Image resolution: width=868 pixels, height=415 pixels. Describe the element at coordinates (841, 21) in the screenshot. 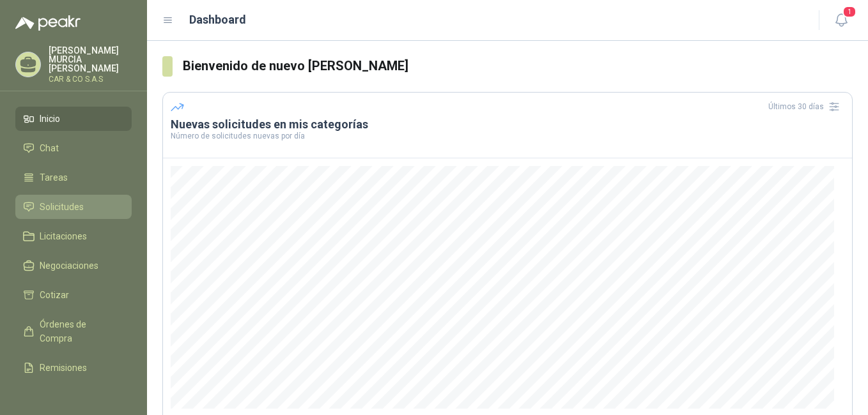

I see `button: 1` at that location.